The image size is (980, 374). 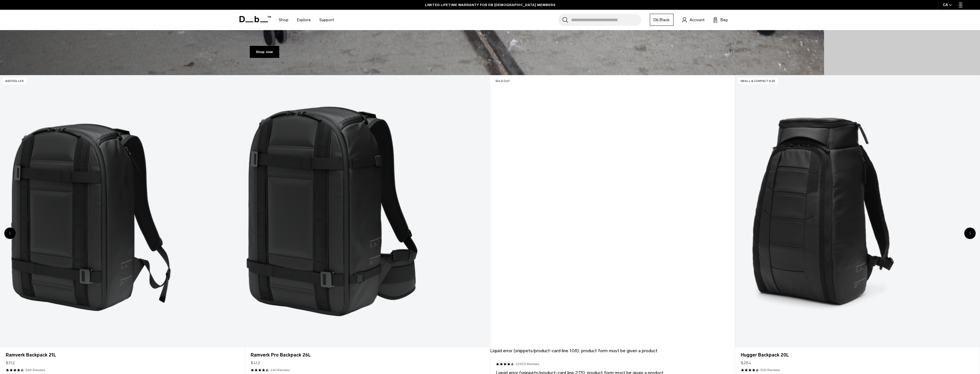 I want to click on nav: Main Navigation, so click(x=306, y=20).